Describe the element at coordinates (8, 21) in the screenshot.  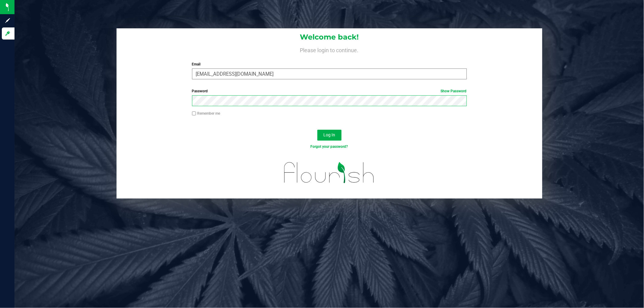
I see `inline-svg: Sign up` at that location.